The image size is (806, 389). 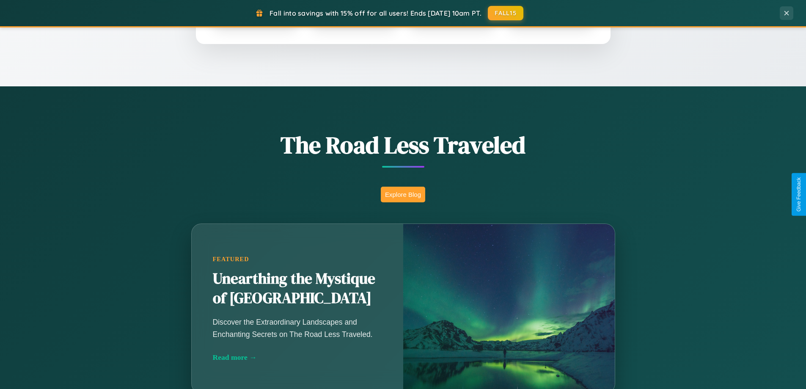 I want to click on div: Give Feedback, so click(x=798, y=194).